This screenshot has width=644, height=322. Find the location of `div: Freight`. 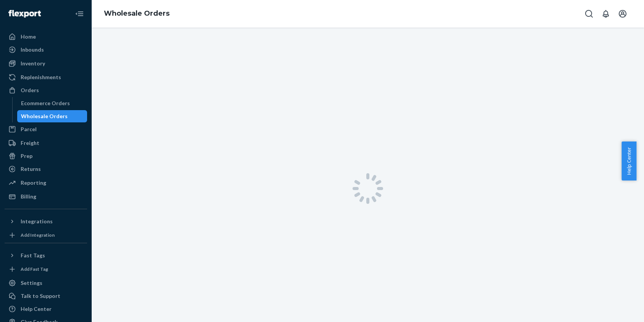

div: Freight is located at coordinates (30, 143).